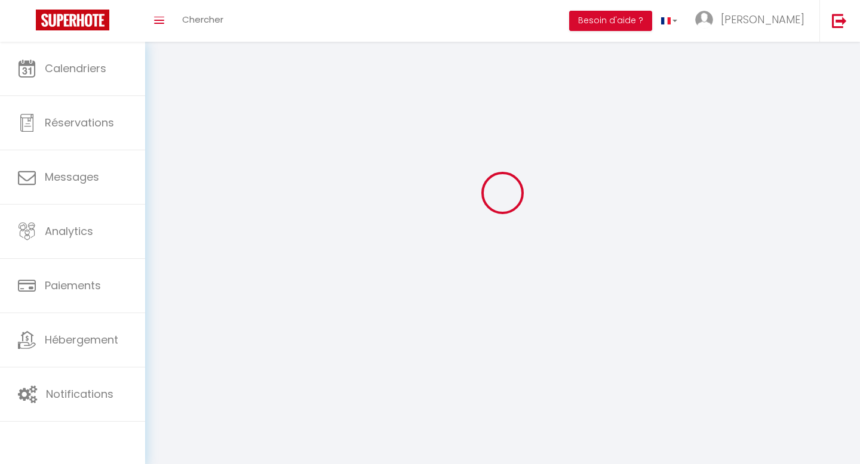 Image resolution: width=860 pixels, height=464 pixels. Describe the element at coordinates (202, 19) in the screenshot. I see `span: Chercher` at that location.